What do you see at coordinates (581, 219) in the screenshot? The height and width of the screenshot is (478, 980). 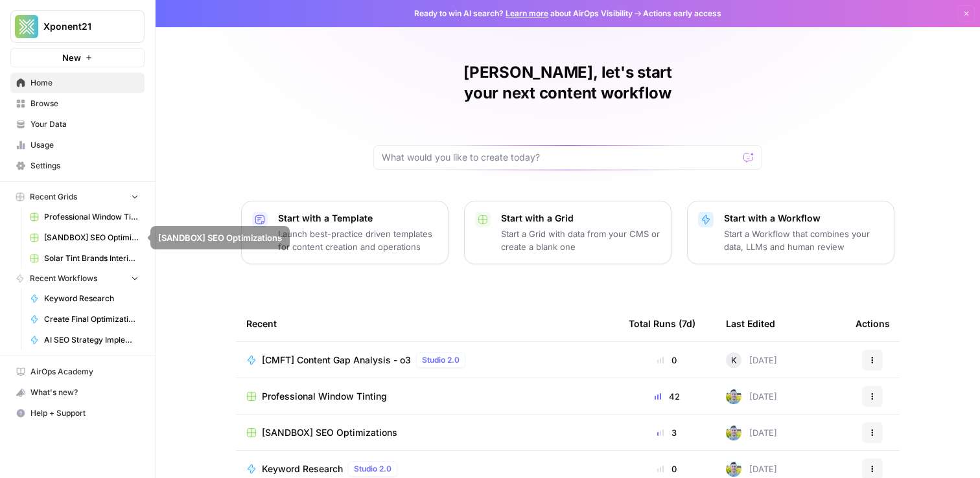 I see `p: Start with a Grid` at bounding box center [581, 219].